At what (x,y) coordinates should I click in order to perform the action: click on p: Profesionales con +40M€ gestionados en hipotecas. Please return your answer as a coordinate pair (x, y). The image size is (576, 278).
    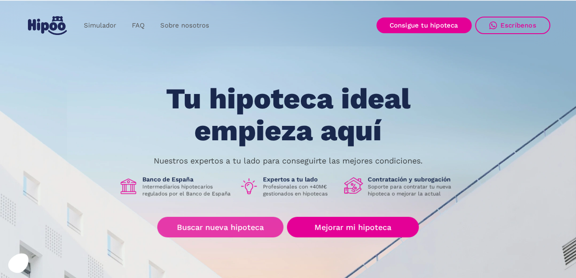
    Looking at the image, I should click on (300, 190).